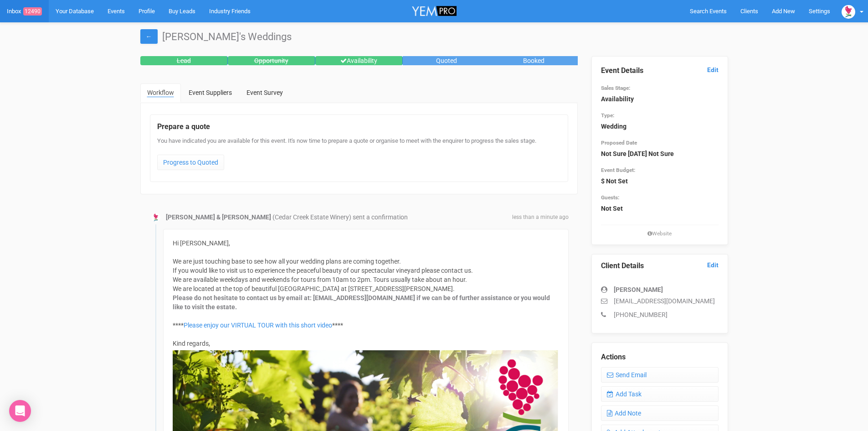 This screenshot has width=868, height=431. What do you see at coordinates (750, 11) in the screenshot?
I see `span: Clients` at bounding box center [750, 11].